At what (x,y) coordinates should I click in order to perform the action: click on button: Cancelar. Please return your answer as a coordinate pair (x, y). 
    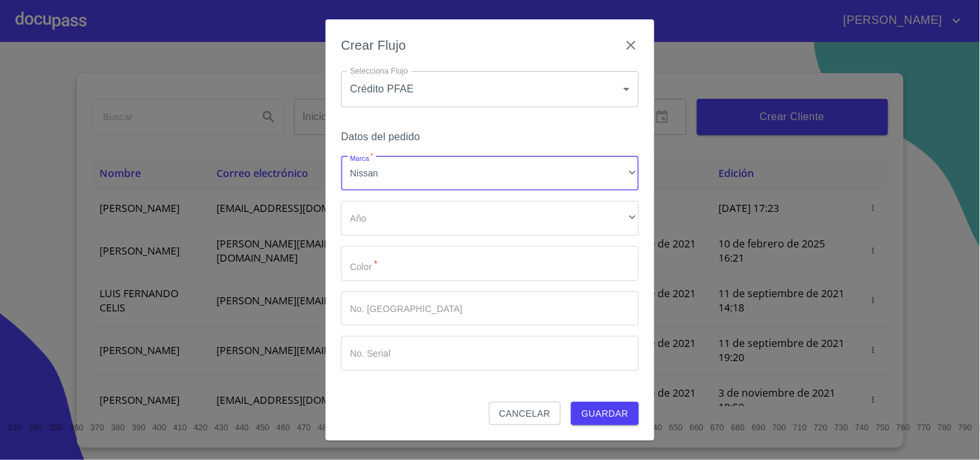
    Looking at the image, I should click on (524, 414).